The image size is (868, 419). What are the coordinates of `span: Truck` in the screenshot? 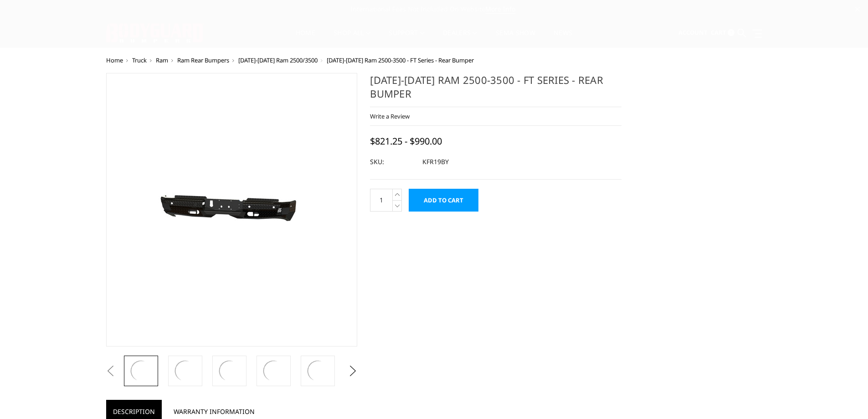 It's located at (139, 60).